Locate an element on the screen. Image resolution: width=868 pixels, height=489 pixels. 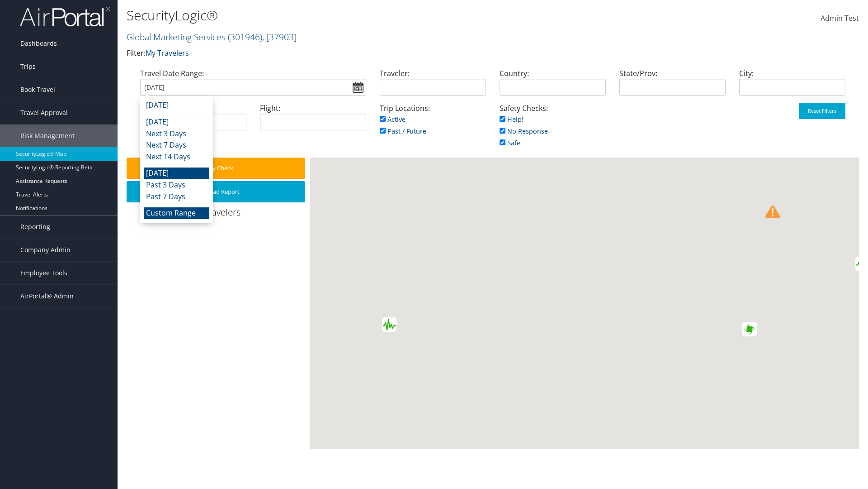
button: Safety Check is located at coordinates (215, 168).